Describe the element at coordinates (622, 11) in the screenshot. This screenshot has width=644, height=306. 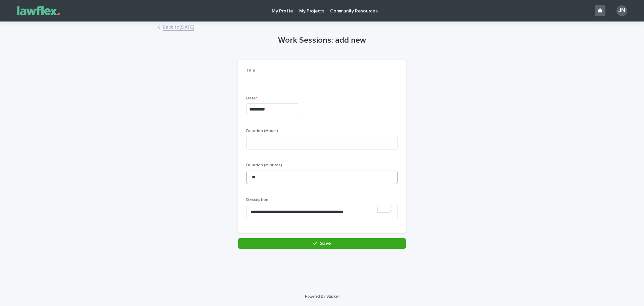
I see `div: JN` at that location.